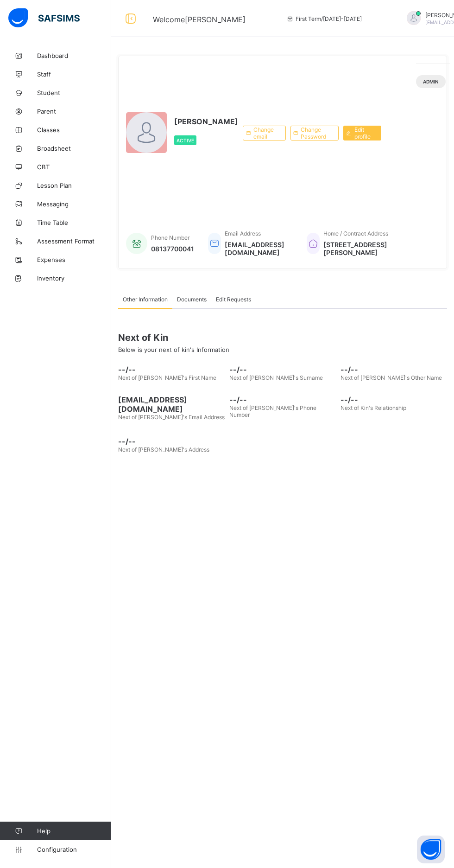  I want to click on span: Documents, so click(192, 299).